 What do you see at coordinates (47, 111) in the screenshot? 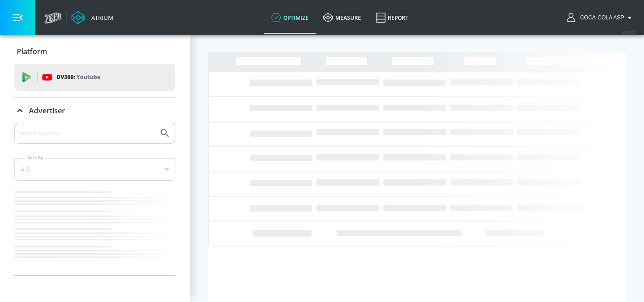
I see `p: Advertiser` at bounding box center [47, 111].